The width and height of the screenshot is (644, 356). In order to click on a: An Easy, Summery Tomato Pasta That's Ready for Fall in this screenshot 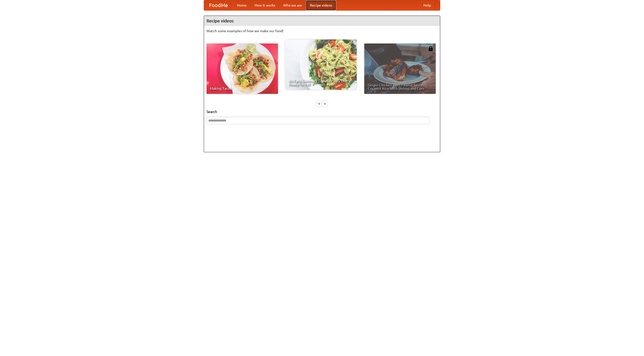, I will do `click(321, 64)`.